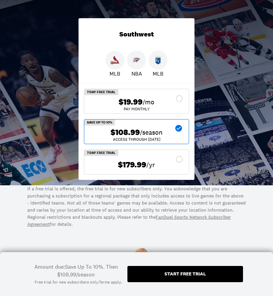  Describe the element at coordinates (132, 164) in the screenshot. I see `span: $179.99` at that location.